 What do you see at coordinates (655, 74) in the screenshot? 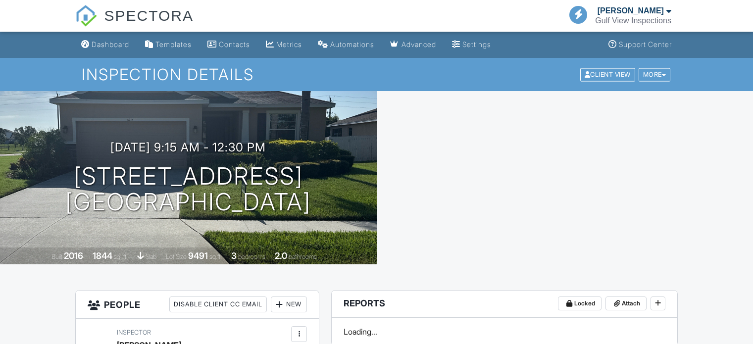
I see `div: More` at bounding box center [655, 74].